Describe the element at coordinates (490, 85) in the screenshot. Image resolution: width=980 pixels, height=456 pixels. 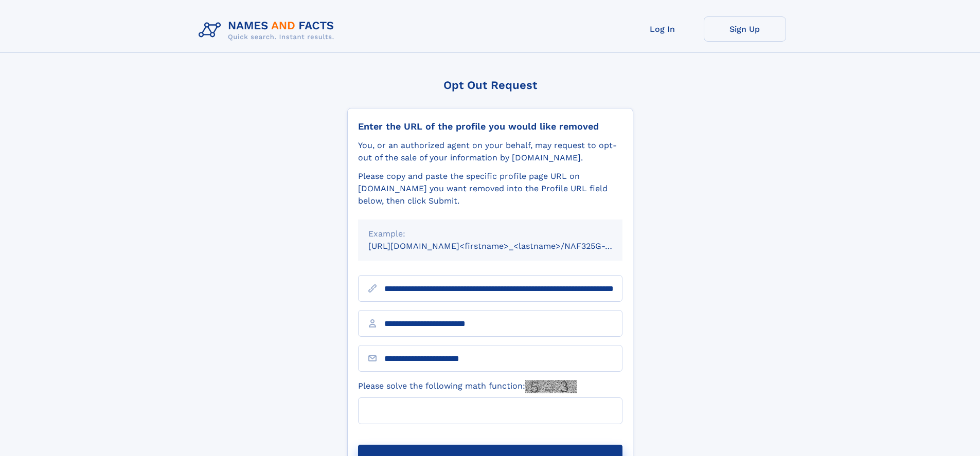
I see `div: Opt Out Request` at that location.